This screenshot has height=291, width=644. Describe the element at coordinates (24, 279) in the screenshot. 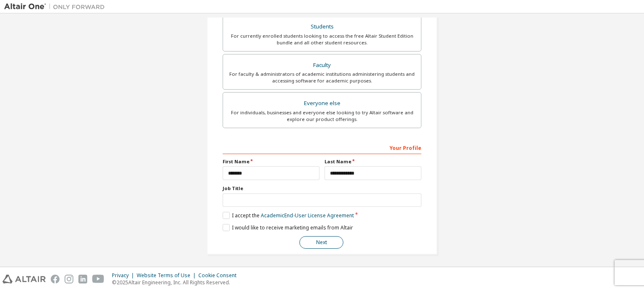

I see `img: altair_logo.svg` at that location.